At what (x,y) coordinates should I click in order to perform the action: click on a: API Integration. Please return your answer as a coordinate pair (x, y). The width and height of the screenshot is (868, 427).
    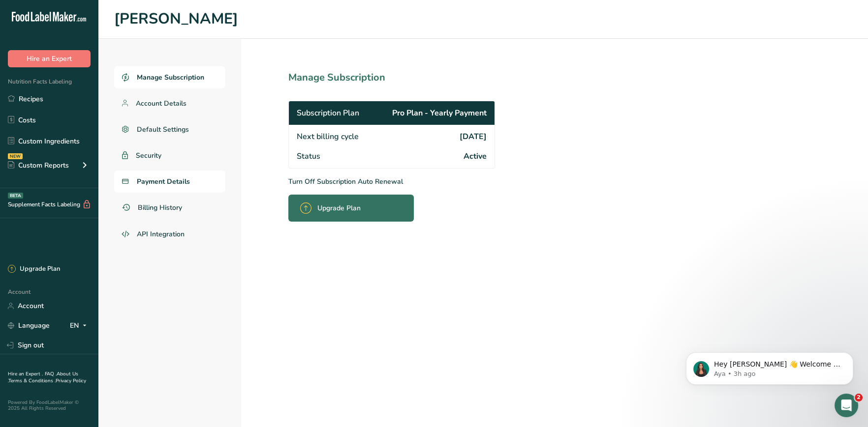
    Looking at the image, I should click on (170, 234).